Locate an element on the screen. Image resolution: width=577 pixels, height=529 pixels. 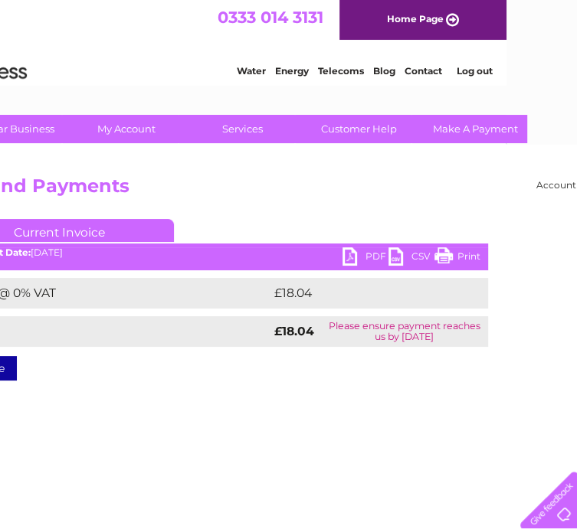
img: logo.png is located at coordinates (59, 63).